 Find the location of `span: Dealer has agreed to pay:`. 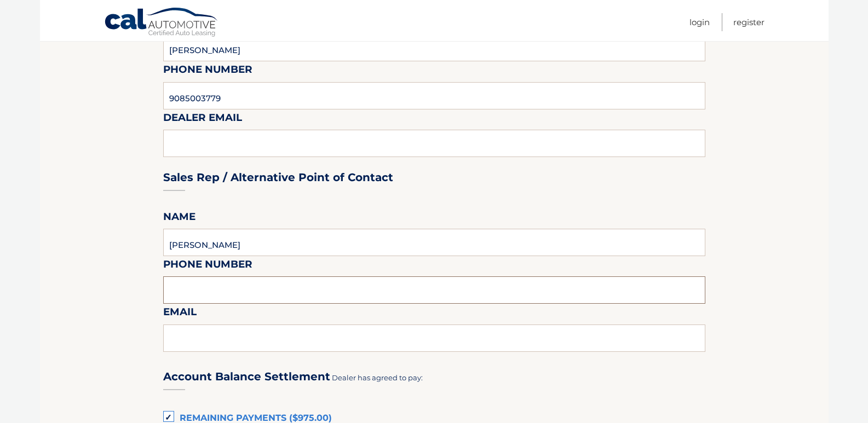

span: Dealer has agreed to pay: is located at coordinates (377, 378).